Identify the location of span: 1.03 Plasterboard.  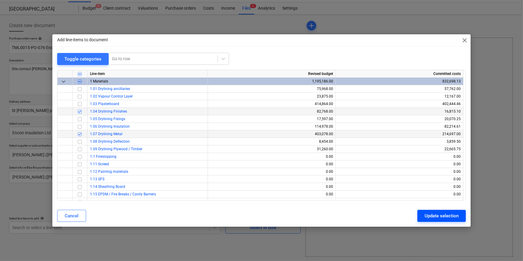
(104, 104).